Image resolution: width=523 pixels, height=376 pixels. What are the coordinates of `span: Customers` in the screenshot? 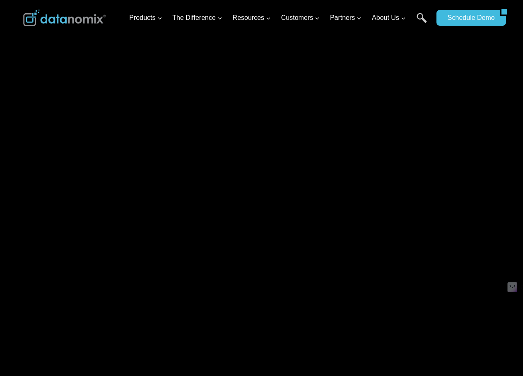 It's located at (300, 18).